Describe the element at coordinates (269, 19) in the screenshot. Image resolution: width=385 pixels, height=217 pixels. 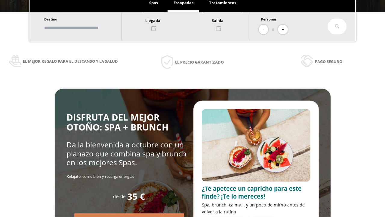
I see `span: Personas` at that location.